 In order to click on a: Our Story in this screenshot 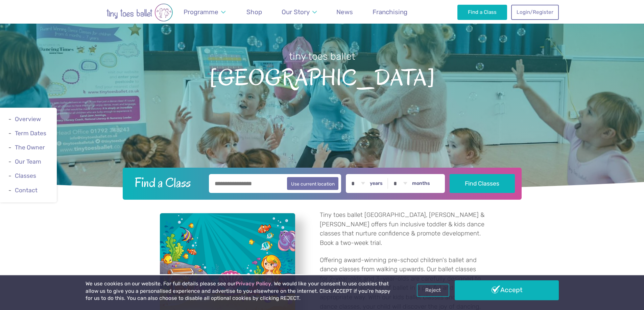, I will do `click(299, 12)`.